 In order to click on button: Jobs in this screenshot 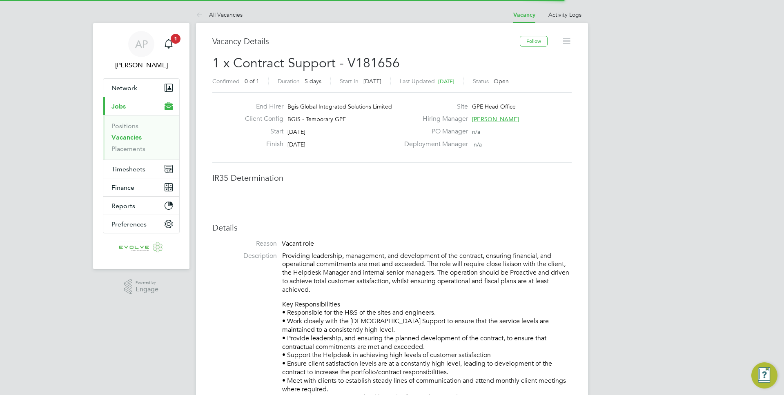, I will do `click(141, 106)`.